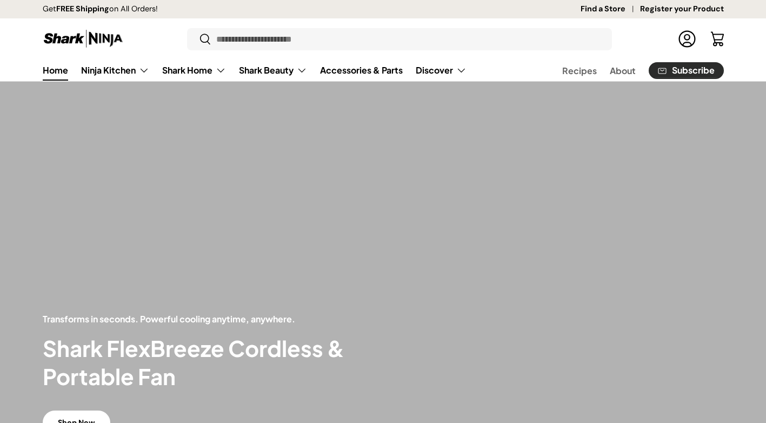 Image resolution: width=766 pixels, height=423 pixels. Describe the element at coordinates (441, 70) in the screenshot. I see `a: Discover` at that location.